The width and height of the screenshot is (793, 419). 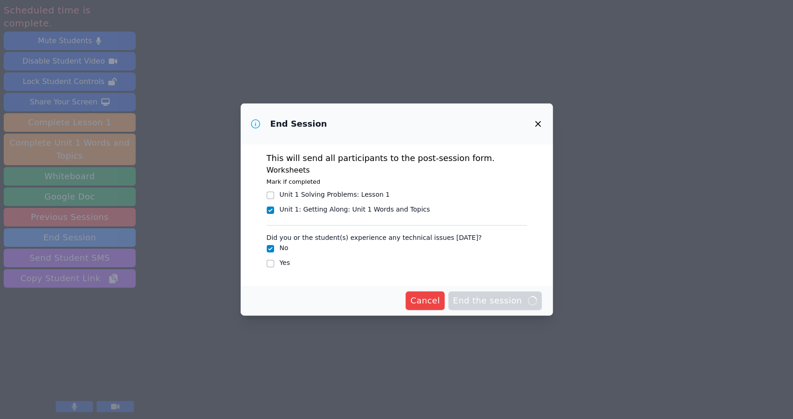 What do you see at coordinates (355, 209) in the screenshot?
I see `div: Unit 1: Getting Along : Unit 1 Words and Topics` at bounding box center [355, 209].